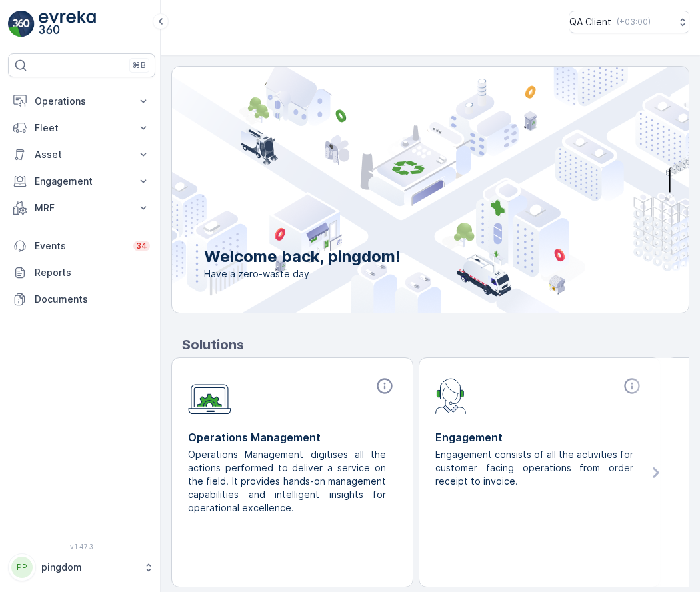 The height and width of the screenshot is (592, 700). I want to click on button: PPpingdom, so click(82, 568).